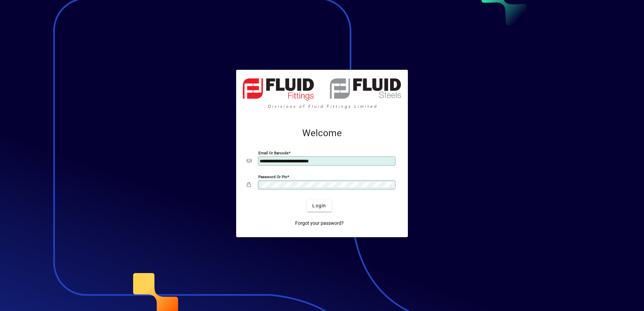  I want to click on span: Login, so click(319, 206).